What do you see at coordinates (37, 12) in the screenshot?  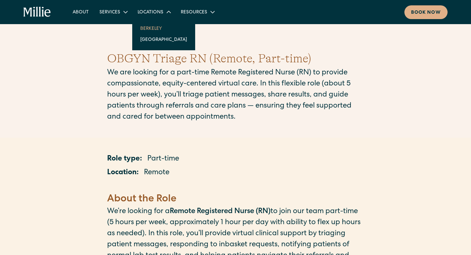 I see `a: home` at bounding box center [37, 12].